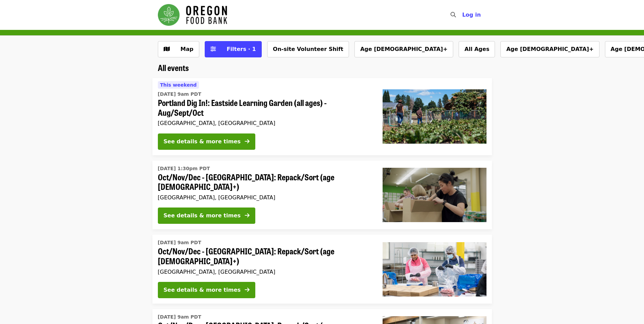 The height and width of the screenshot is (324, 644). Describe the element at coordinates (179, 49) in the screenshot. I see `button: Show map view` at that location.